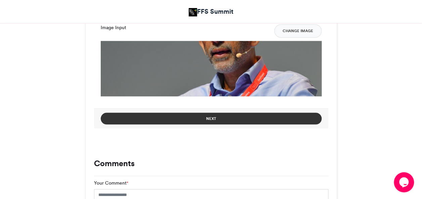 This screenshot has width=422, height=199. Describe the element at coordinates (113, 28) in the screenshot. I see `label: Image Input` at that location.